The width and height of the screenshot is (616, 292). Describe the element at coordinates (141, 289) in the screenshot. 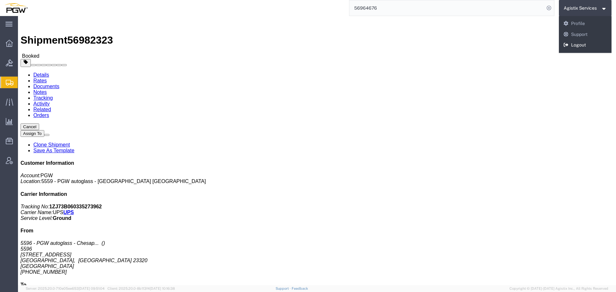

I see `span: Client: 2025.20.0-8b113f4` at that location.